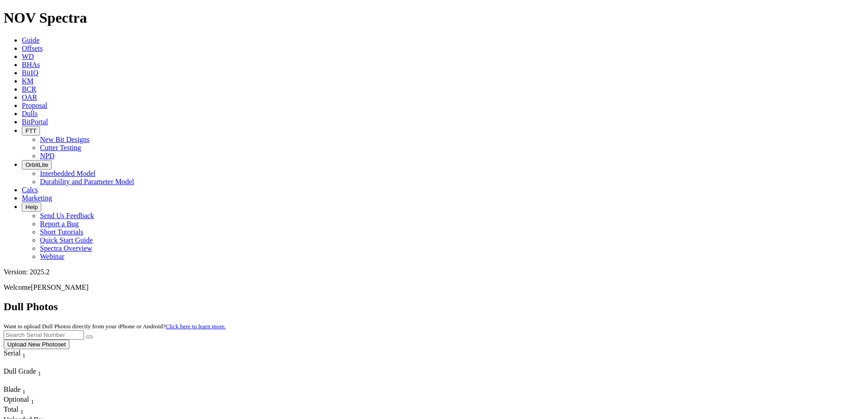 This screenshot has width=868, height=419. I want to click on h2: Dull Photos, so click(434, 307).